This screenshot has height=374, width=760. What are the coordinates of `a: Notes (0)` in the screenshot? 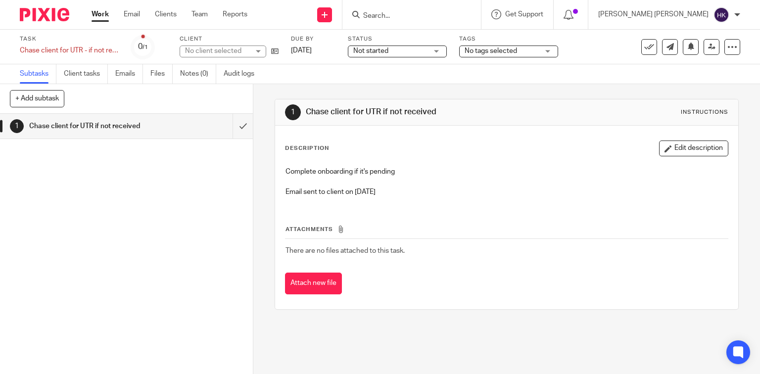 It's located at (198, 74).